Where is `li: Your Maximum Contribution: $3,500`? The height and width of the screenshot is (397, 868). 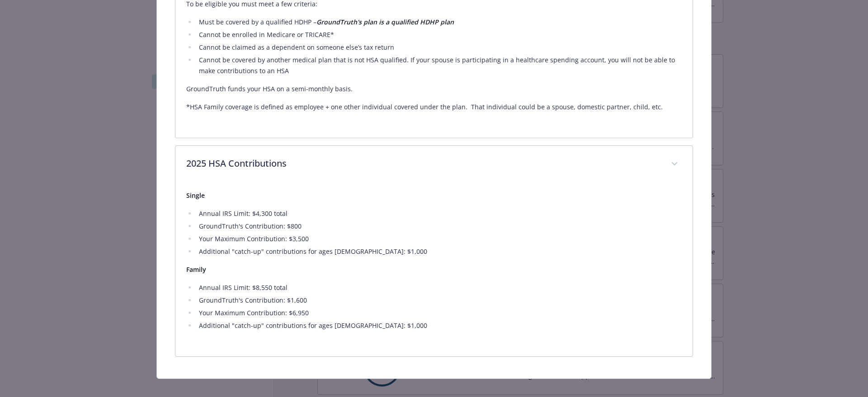 li: Your Maximum Contribution: $3,500 is located at coordinates (439, 239).